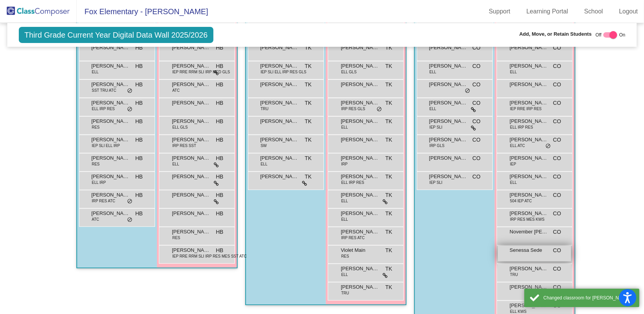 The image size is (644, 314). I want to click on span: ELL GLS, so click(349, 72).